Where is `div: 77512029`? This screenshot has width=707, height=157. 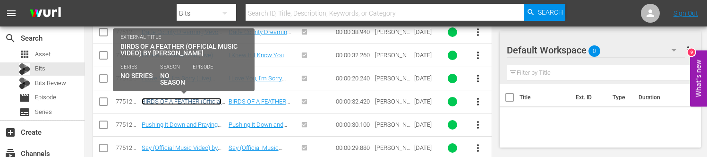
div: 77512029 is located at coordinates (127, 101).